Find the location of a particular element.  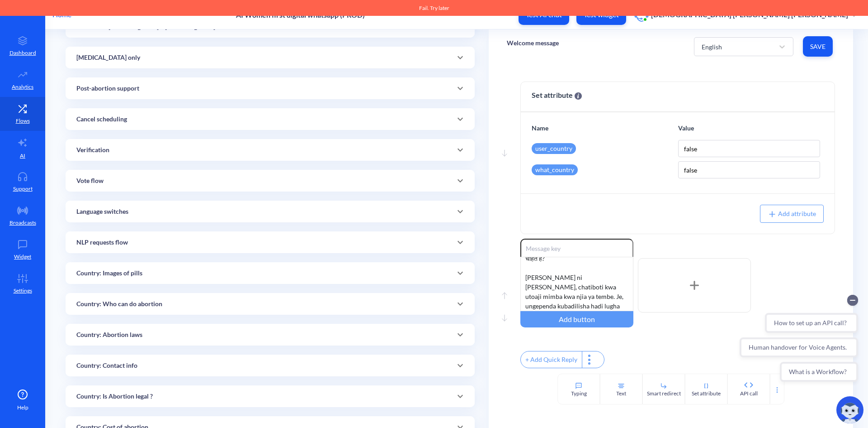

p: Name is located at coordinates (603, 128).